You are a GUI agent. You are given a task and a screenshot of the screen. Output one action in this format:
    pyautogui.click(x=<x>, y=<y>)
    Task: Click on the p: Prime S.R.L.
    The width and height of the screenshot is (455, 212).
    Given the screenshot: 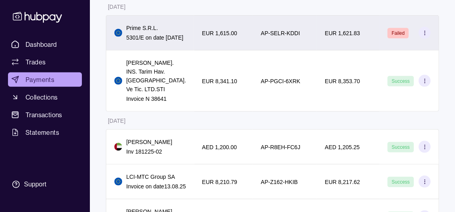 What is the action you would take?
    pyautogui.click(x=154, y=28)
    